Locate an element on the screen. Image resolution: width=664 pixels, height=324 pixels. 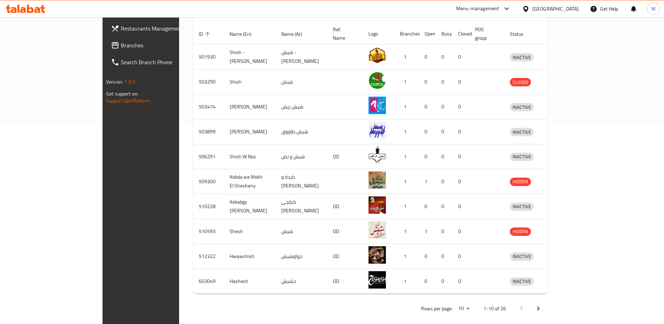
span: Ref. Name is located at coordinates (344, 34).